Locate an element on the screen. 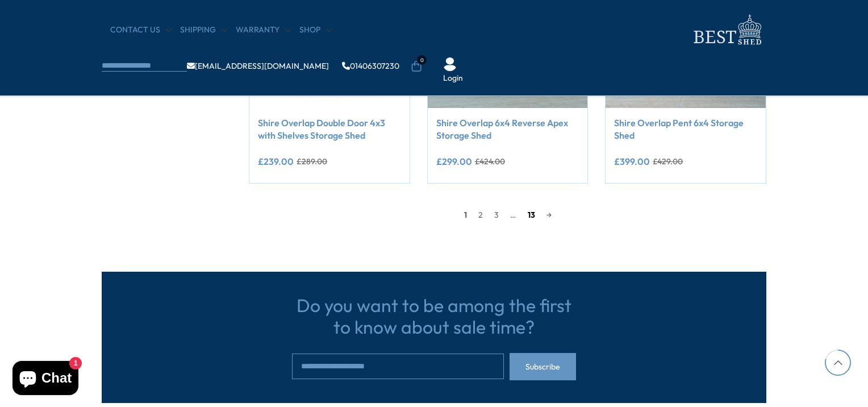 This screenshot has height=407, width=868. a: Shire Overlap Double Door 4x3 with Shelves Storage Shed is located at coordinates (330, 129).